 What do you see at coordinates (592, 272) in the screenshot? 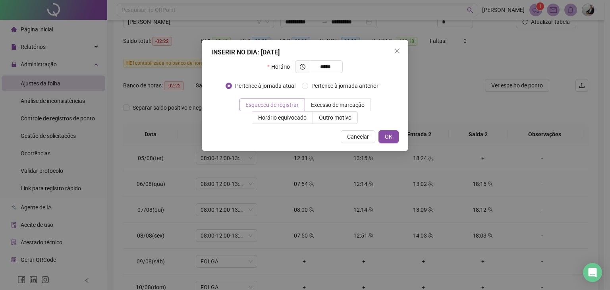
I see `div: Open Intercom Messenger` at bounding box center [592, 272].